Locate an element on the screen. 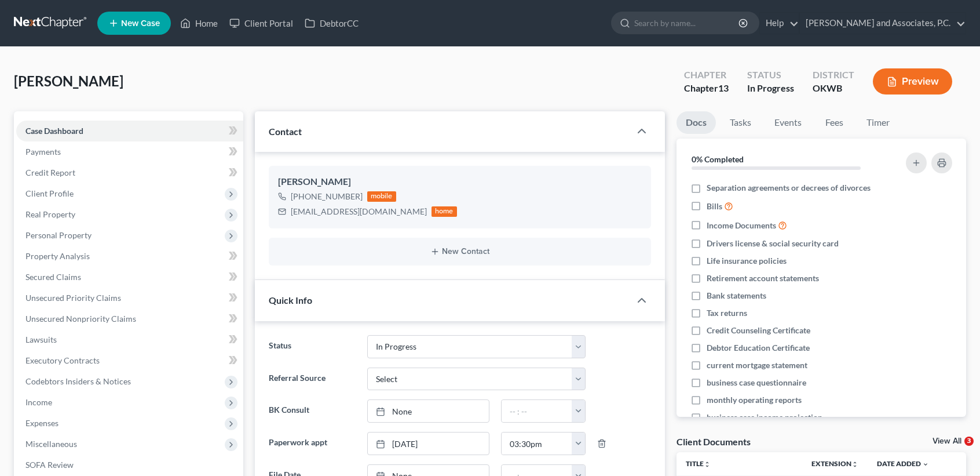 The width and height of the screenshot is (980, 476). div: OKWB is located at coordinates (834, 89).